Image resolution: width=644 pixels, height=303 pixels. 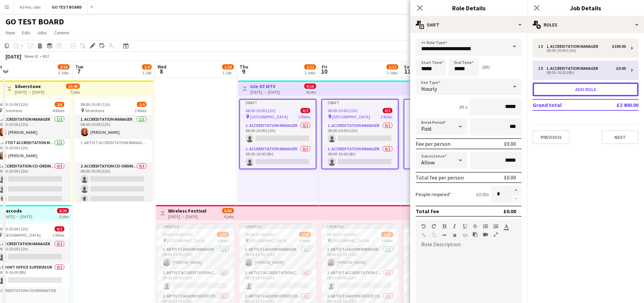 What do you see at coordinates (496, 227) in the screenshot?
I see `button: Ordered List` at bounding box center [496, 227].